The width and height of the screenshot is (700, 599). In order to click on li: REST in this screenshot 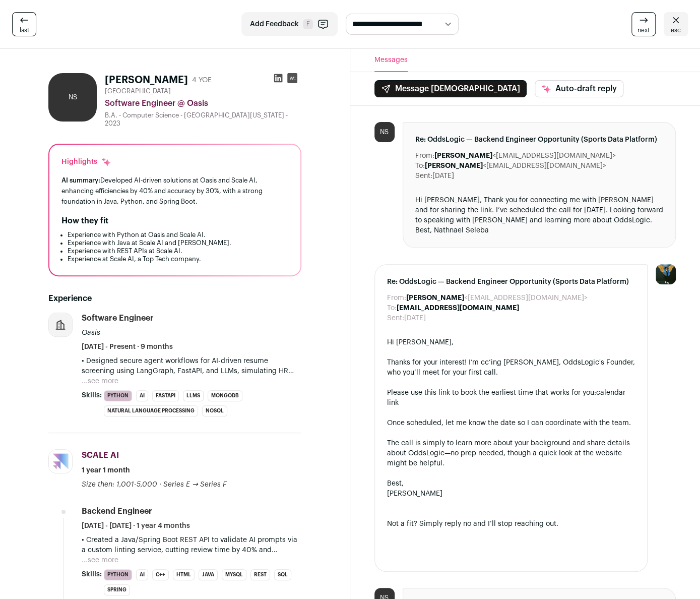, I will do `click(260, 575)`.